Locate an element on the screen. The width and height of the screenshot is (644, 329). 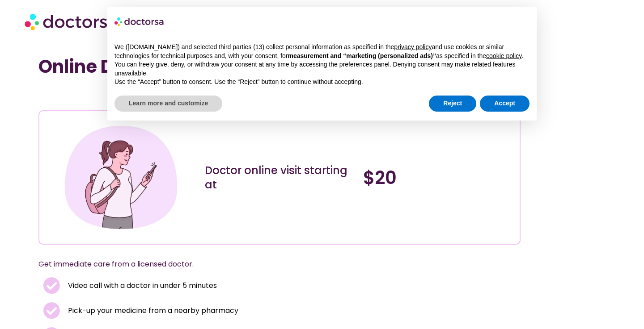
h1: Online Doctor Price List is located at coordinates (279, 66).